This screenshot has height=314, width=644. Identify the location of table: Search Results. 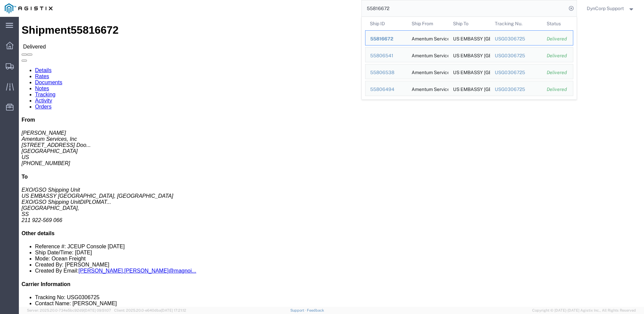
(471, 58).